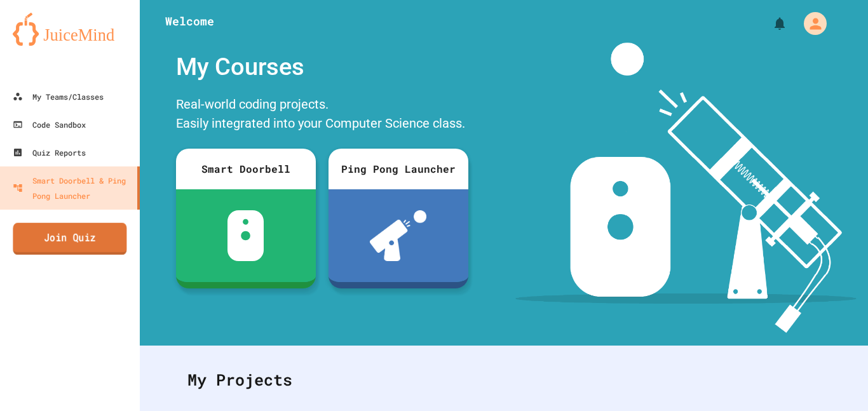 The image size is (868, 411). I want to click on div: Smart Doorbell, so click(246, 169).